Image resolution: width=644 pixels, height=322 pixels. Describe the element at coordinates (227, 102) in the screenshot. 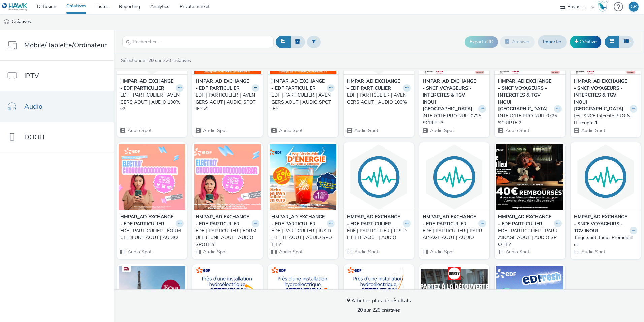

I see `a: EDF | PARTICULIER | AVENGERS AOUT | AUDIO SPOTIFY v2` at that location.